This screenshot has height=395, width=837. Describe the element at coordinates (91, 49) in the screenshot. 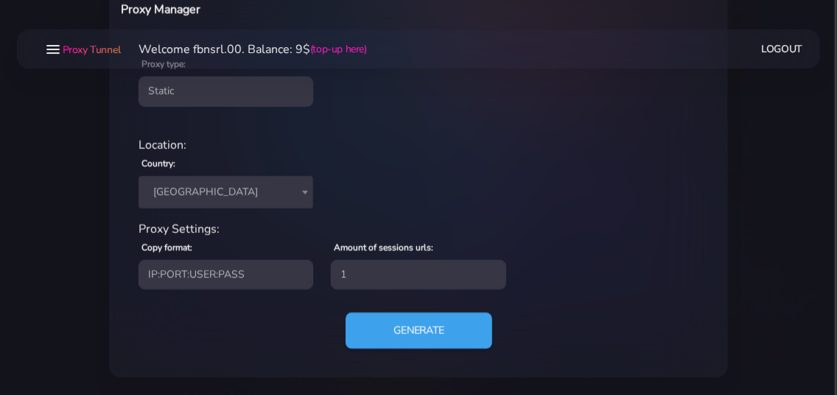

I see `span: Proxy Tunnel` at that location.